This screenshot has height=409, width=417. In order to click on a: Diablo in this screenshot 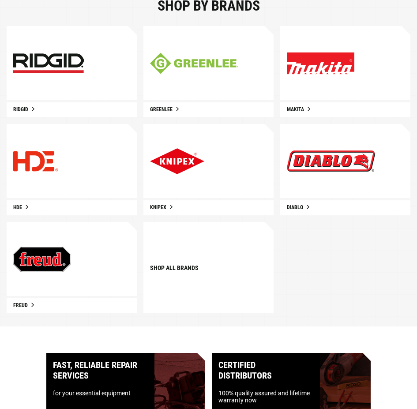, I will do `click(345, 208)`.